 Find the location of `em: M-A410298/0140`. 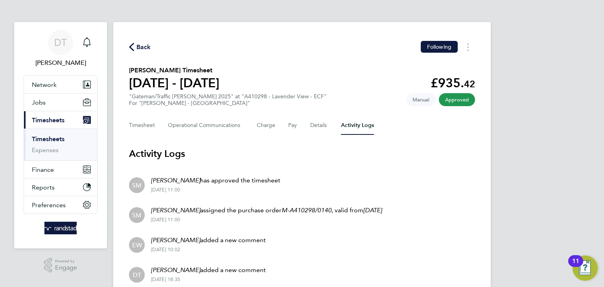

em: M-A410298/0140 is located at coordinates (306, 210).